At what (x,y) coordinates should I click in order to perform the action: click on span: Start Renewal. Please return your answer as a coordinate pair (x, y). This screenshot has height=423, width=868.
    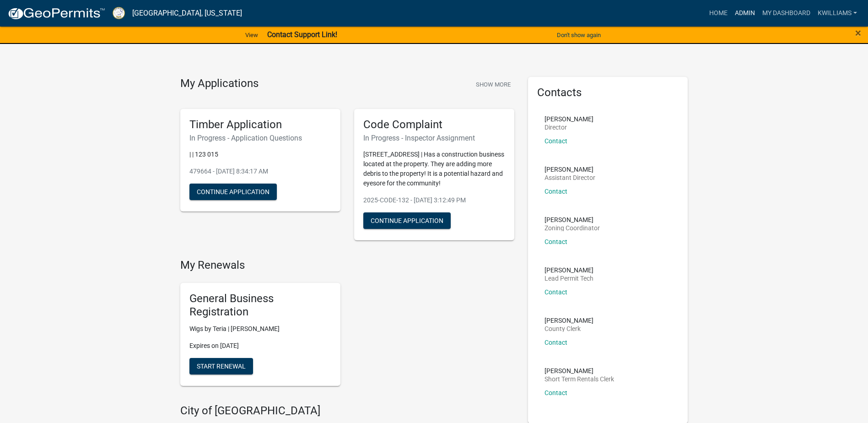
    Looking at the image, I should click on (221, 366).